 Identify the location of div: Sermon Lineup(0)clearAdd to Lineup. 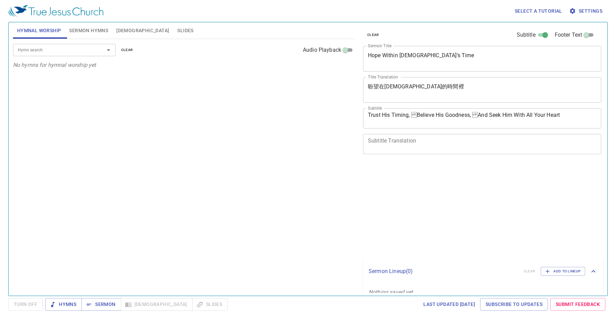
(483, 271).